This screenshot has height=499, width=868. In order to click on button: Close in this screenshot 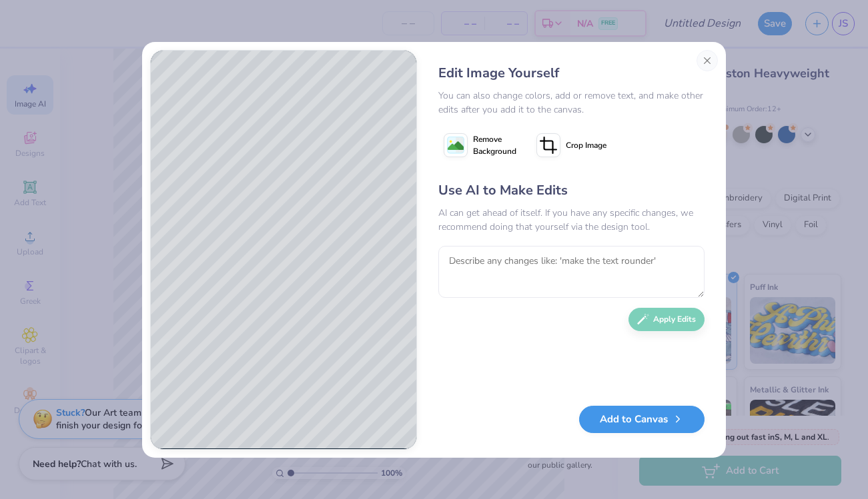, I will do `click(707, 61)`.